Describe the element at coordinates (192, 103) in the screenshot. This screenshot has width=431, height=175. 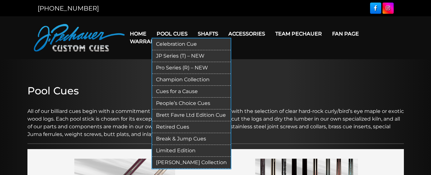
I see `a: People’s Choice Cues` at that location.